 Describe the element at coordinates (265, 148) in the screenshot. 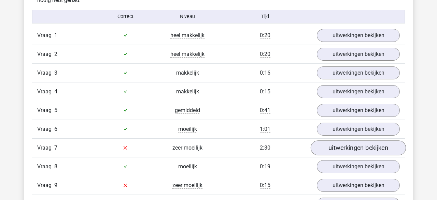

I see `span: 2:30` at that location.